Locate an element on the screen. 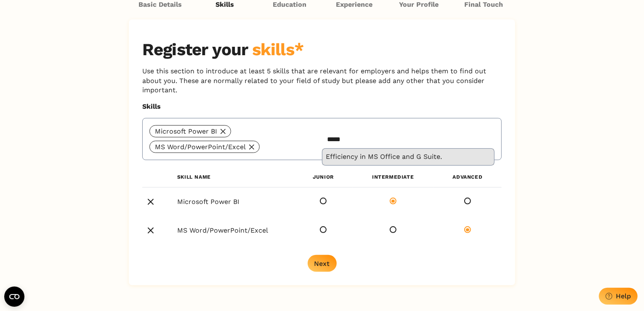  button: Help is located at coordinates (618, 296).